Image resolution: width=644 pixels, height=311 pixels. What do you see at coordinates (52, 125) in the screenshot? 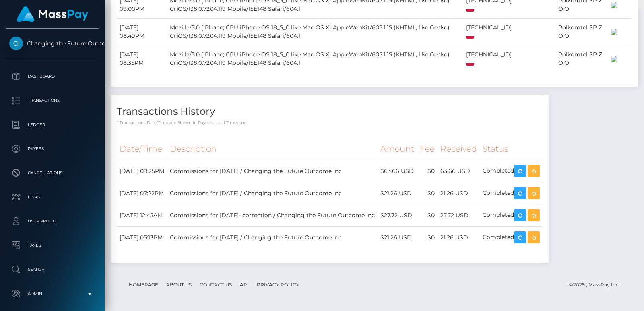
I see `a: Ledger` at bounding box center [52, 125].